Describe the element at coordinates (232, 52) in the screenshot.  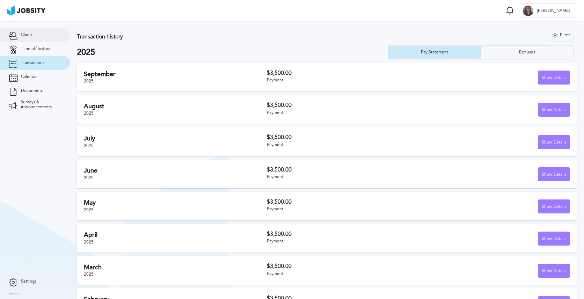
I see `h2: 2025` at that location.